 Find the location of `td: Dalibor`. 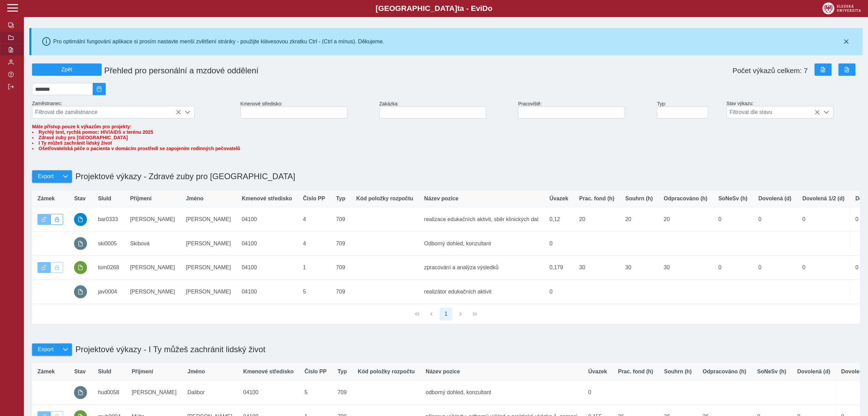

td: Dalibor is located at coordinates (209, 392).